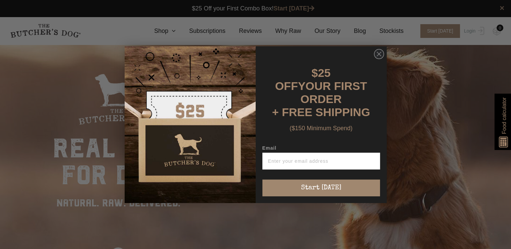  Describe the element at coordinates (303, 79) in the screenshot. I see `span: $25 OFF` at that location.